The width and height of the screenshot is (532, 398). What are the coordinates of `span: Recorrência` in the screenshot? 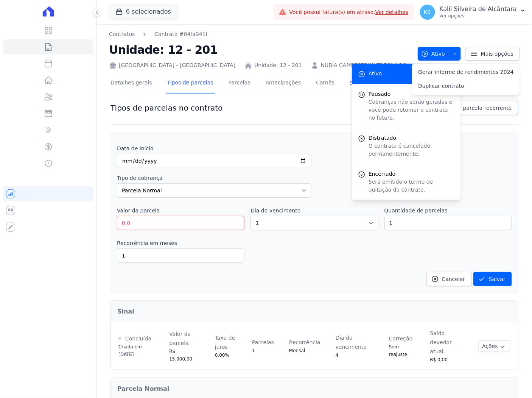 It's located at (305, 342).